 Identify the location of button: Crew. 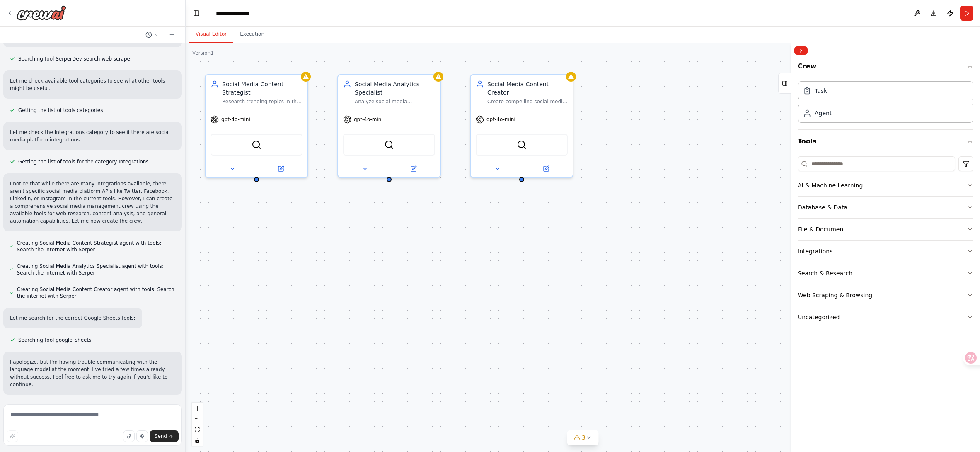
(885, 68).